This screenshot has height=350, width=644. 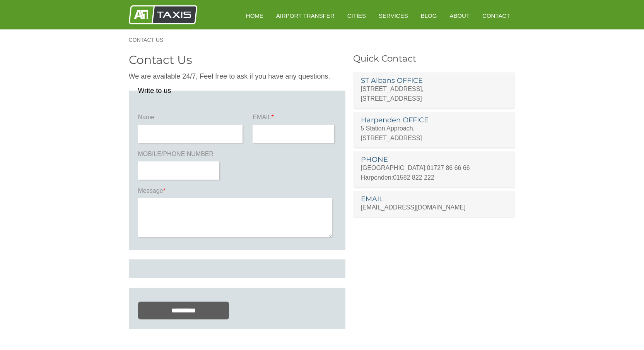 I want to click on h3: PHONE, so click(x=433, y=159).